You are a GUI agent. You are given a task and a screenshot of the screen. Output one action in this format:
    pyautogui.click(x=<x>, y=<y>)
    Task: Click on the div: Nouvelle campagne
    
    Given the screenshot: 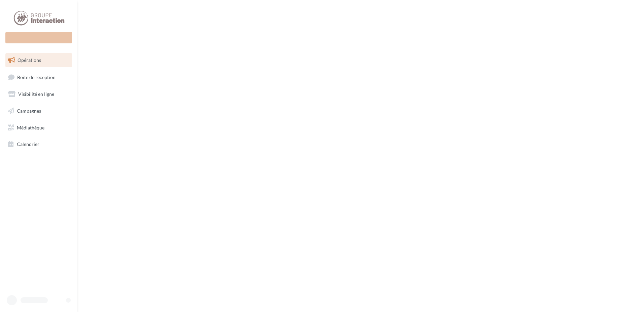 What is the action you would take?
    pyautogui.click(x=38, y=38)
    